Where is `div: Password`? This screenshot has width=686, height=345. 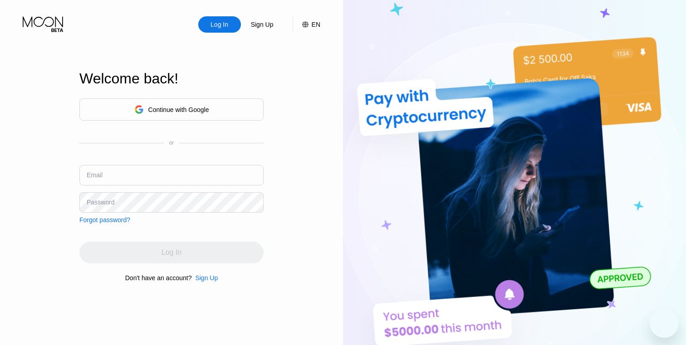 div: Password is located at coordinates (100, 202).